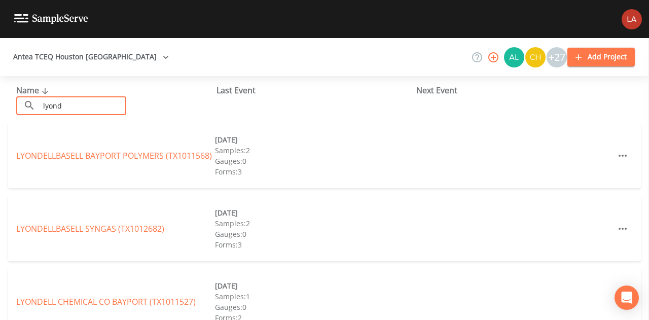  Describe the element at coordinates (314, 296) in the screenshot. I see `div: Samples: 1` at that location.